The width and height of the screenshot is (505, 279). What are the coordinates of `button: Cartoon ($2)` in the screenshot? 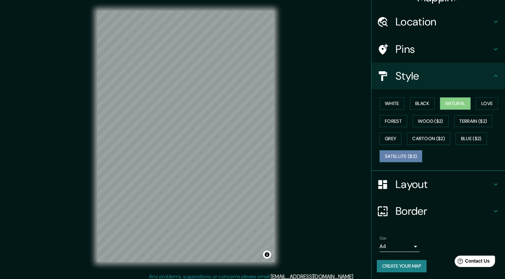 It's located at (429, 138).